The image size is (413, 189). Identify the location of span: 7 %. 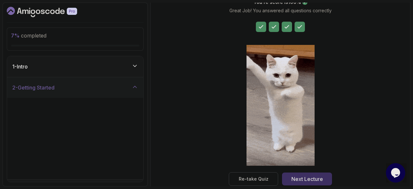
(15, 36).